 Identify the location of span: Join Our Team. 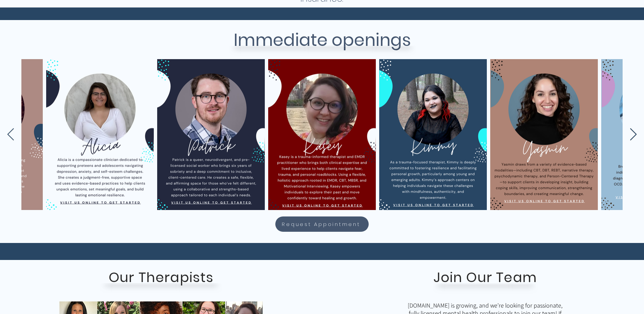
(485, 277).